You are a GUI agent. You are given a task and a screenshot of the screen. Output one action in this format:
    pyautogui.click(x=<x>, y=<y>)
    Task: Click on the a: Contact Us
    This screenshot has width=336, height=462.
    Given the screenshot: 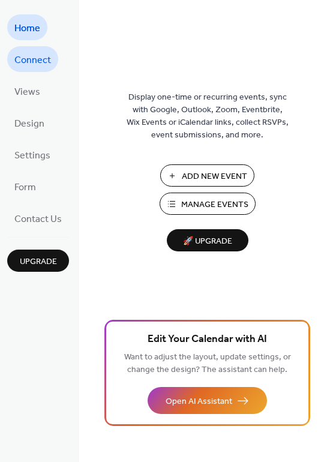 What is the action you would take?
    pyautogui.click(x=38, y=218)
    